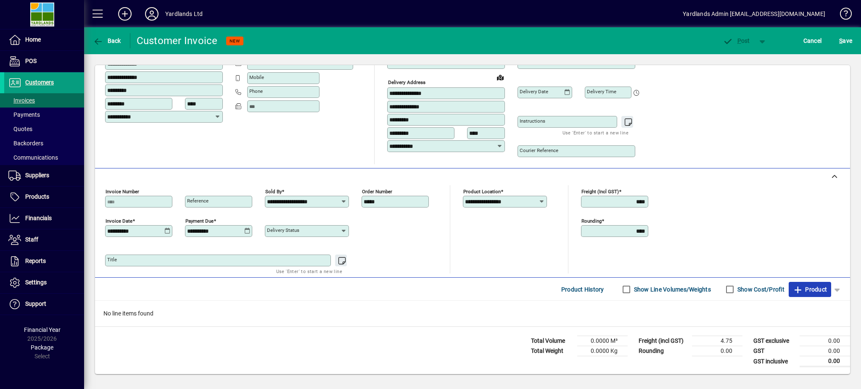  What do you see at coordinates (539, 151) in the screenshot?
I see `mat-label: Courier Reference` at bounding box center [539, 151].